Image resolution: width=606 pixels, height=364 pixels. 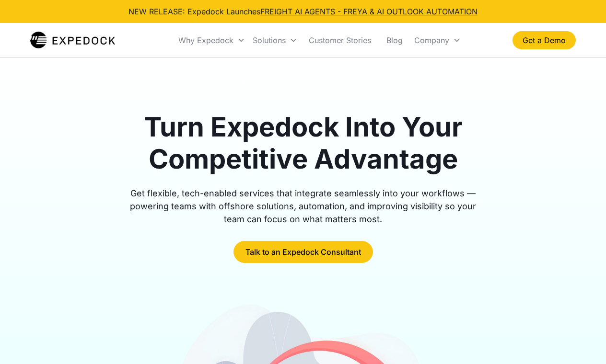 I want to click on a: home, so click(x=73, y=40).